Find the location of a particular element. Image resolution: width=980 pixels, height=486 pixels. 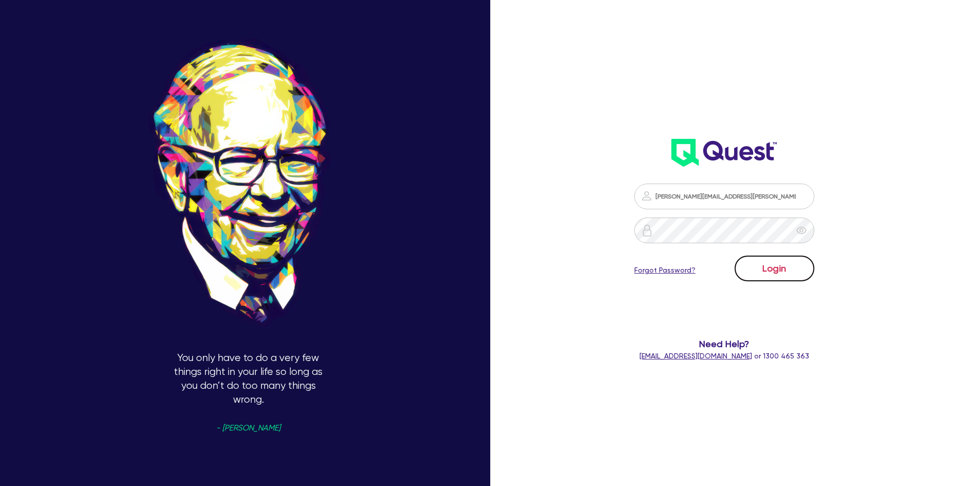

span: Need Help? is located at coordinates (724, 344).